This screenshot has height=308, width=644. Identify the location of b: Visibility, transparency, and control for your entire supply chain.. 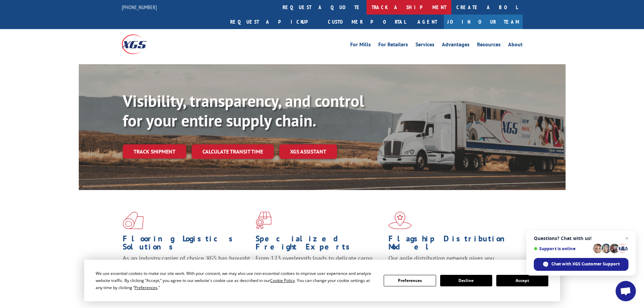
(244, 110).